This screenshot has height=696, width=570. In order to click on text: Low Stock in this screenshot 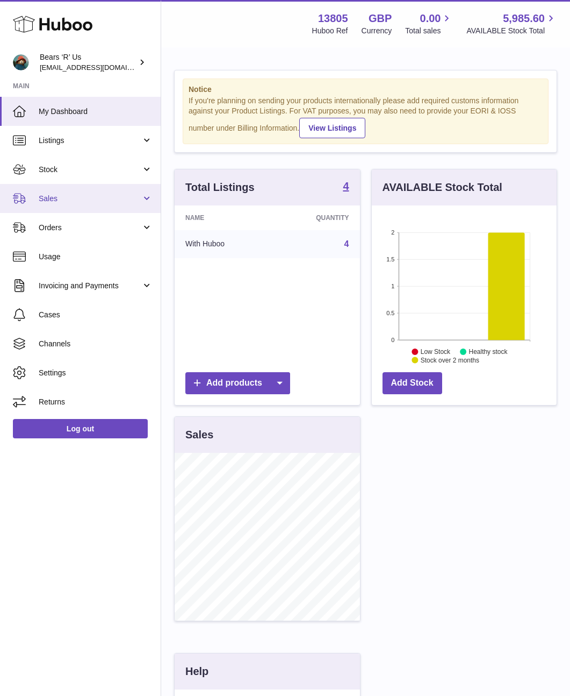, I will do `click(435, 352)`.